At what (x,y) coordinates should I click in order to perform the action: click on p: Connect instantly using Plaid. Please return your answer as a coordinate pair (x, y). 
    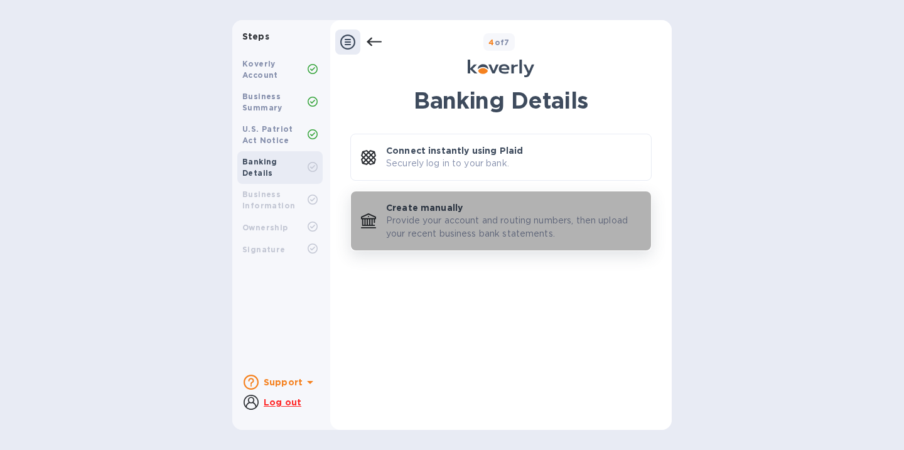
    Looking at the image, I should click on (455, 151).